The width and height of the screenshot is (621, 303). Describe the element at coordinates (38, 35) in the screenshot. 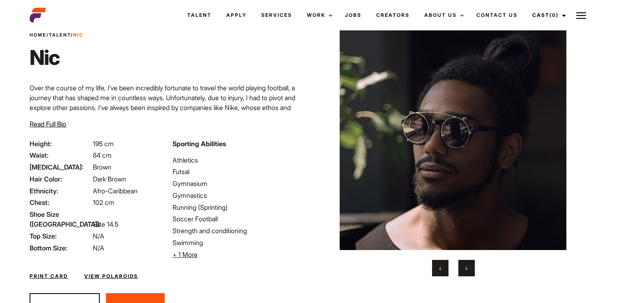

I see `a: Home` at that location.